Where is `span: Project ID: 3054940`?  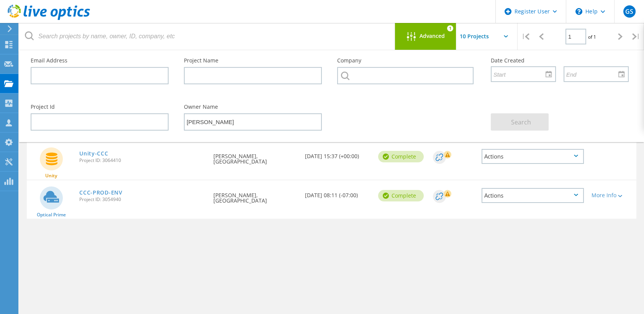
span: Project ID: 3054940 is located at coordinates (142, 199).